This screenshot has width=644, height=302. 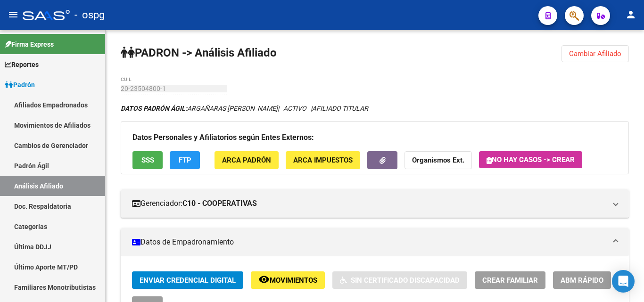 What do you see at coordinates (244, 108) in the screenshot?
I see `i: | ACTIVO |` at bounding box center [244, 108].